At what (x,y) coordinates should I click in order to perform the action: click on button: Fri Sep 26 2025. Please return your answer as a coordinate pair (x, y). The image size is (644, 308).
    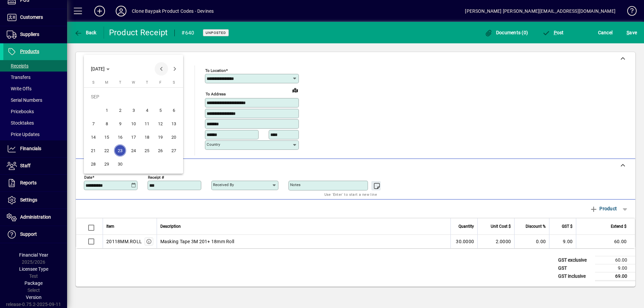
    Looking at the image, I should click on (160, 151).